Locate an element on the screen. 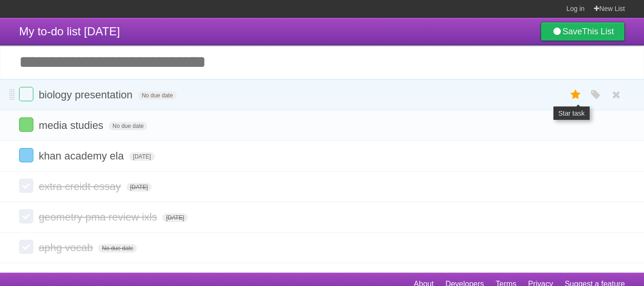 The width and height of the screenshot is (644, 286). a: SaveThis List is located at coordinates (582, 31).